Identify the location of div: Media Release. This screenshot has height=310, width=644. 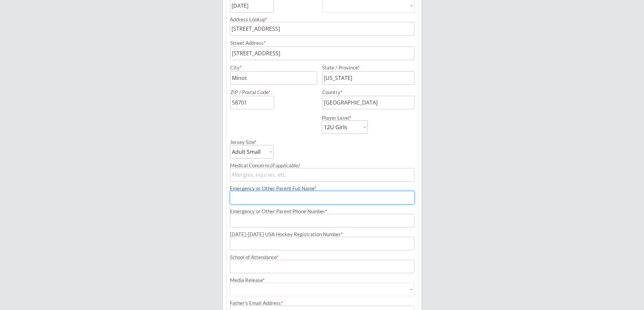
(322, 280).